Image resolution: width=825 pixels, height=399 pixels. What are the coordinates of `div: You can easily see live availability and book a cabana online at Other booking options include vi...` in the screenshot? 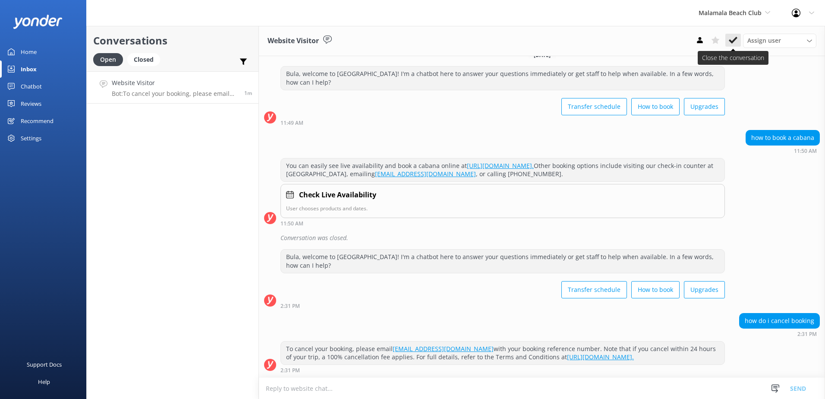 It's located at (503, 170).